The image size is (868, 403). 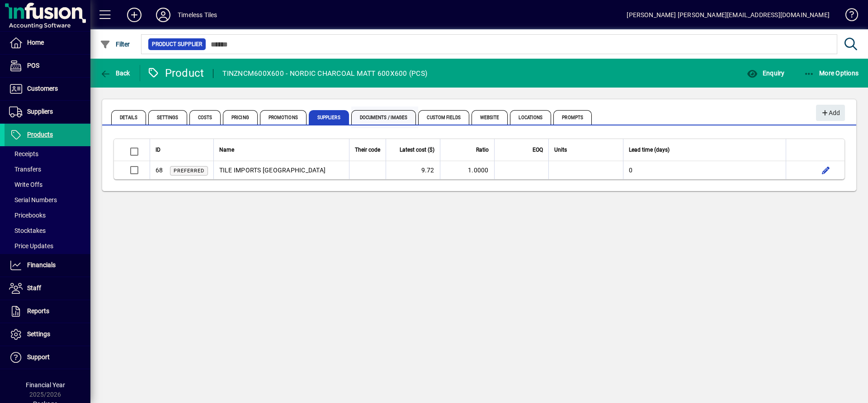 I want to click on button: Profile, so click(x=163, y=15).